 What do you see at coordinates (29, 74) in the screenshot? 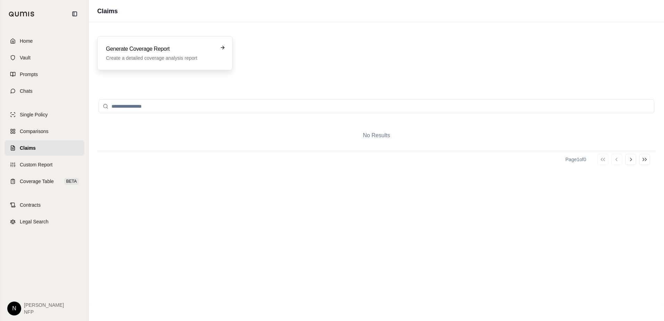
I see `span: Prompts` at bounding box center [29, 74].